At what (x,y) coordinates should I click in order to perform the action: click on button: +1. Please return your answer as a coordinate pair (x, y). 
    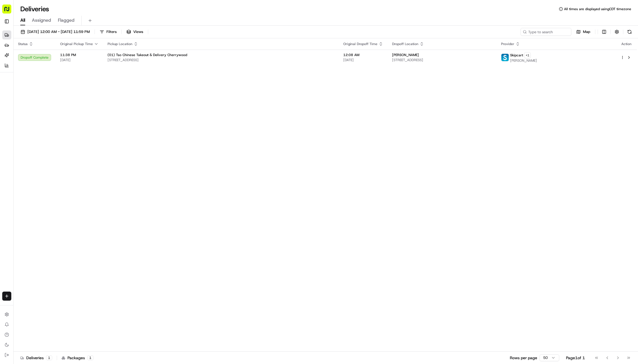
    Looking at the image, I should click on (528, 55).